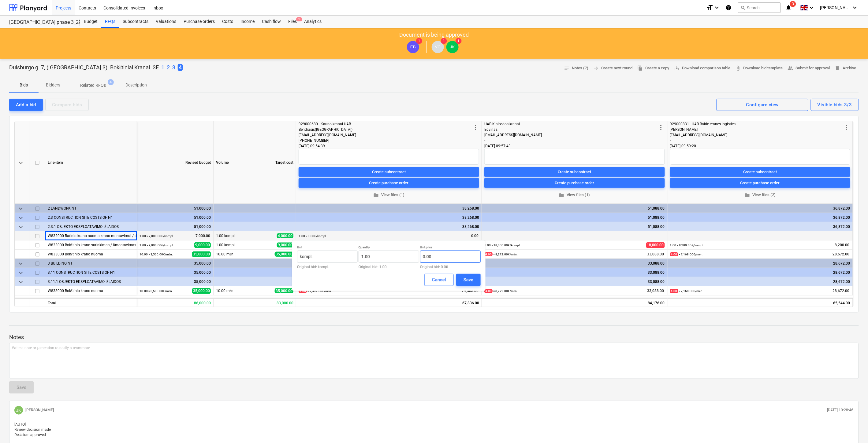 The height and width of the screenshot is (443, 868). Describe the element at coordinates (199, 21) in the screenshot. I see `a: Purchase orders` at that location.